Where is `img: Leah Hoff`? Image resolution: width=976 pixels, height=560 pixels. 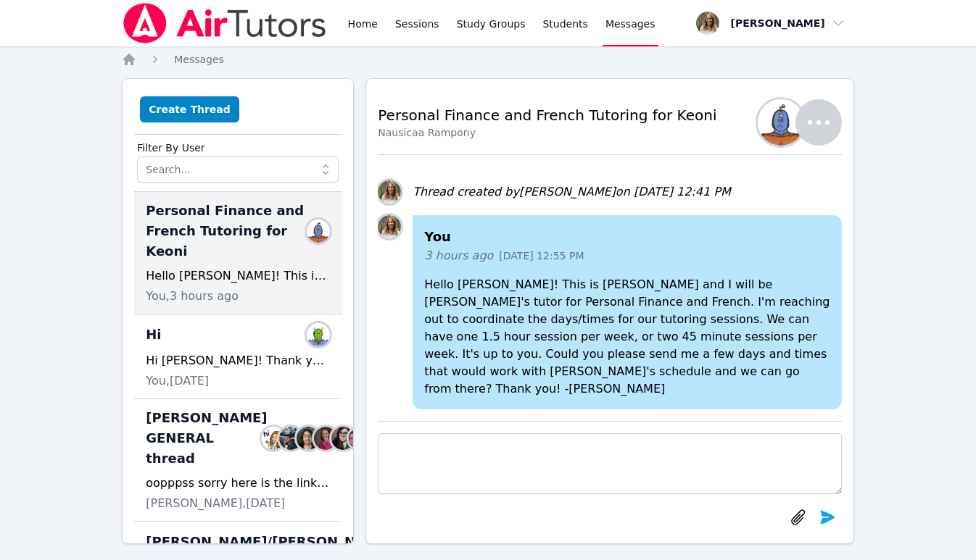 img: Leah Hoff is located at coordinates (361, 438).